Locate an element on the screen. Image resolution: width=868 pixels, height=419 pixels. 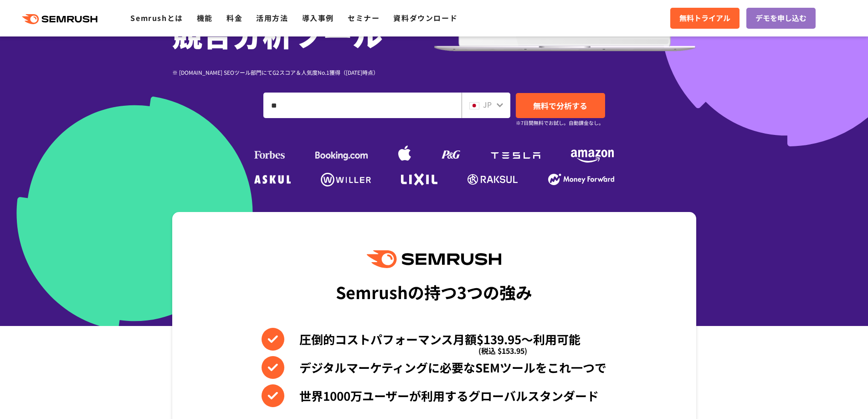
img: Semrush is located at coordinates (434, 259).